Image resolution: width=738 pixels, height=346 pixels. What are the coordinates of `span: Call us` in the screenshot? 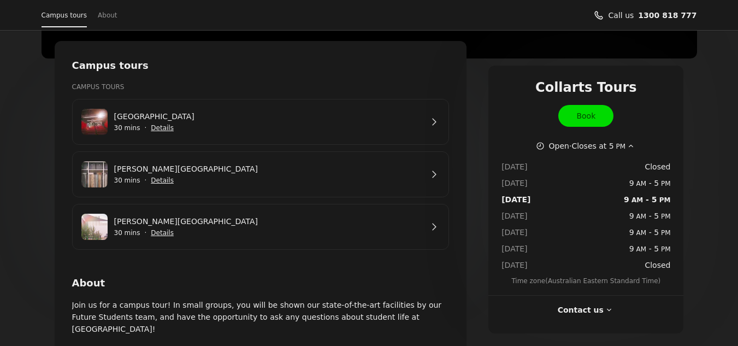 It's located at (621, 15).